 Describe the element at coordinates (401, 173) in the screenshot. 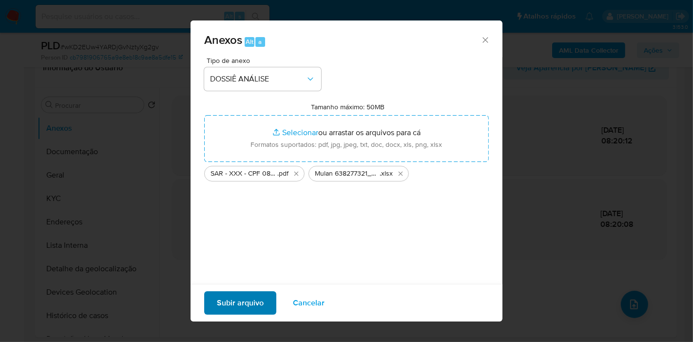

I see `button: Excluir Mulan 638277321_2025_08_14_07_32_01.xlsx` at that location.